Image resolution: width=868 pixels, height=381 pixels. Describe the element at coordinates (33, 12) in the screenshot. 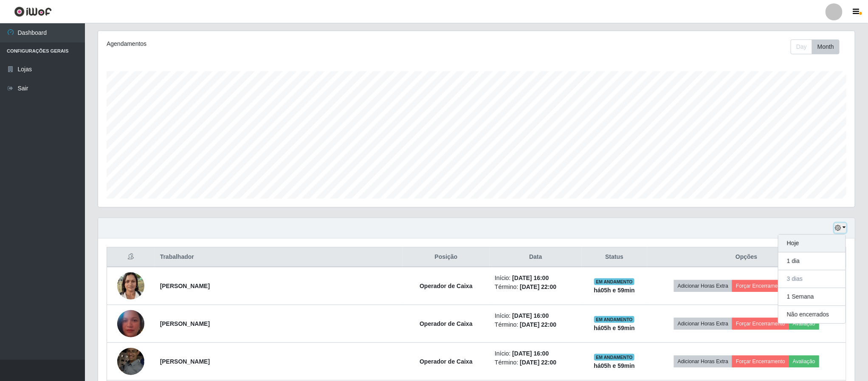

I see `img: CoreUI Logo` at that location.